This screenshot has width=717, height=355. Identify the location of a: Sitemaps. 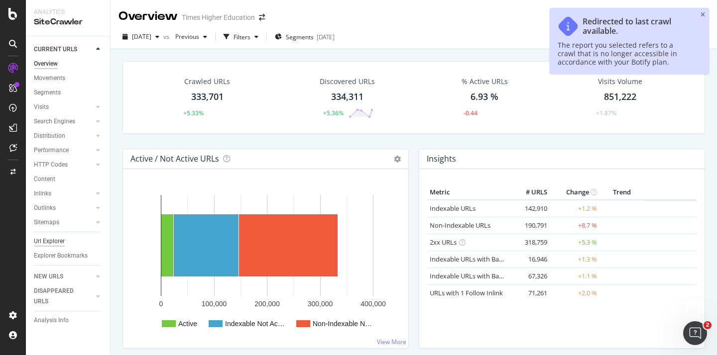
(63, 222).